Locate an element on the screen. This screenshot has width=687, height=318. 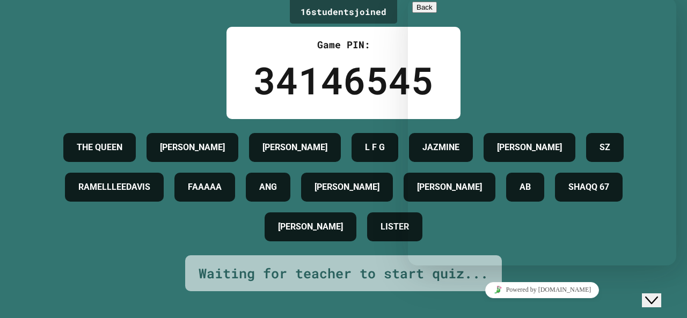
button: Back is located at coordinates (17, 10).